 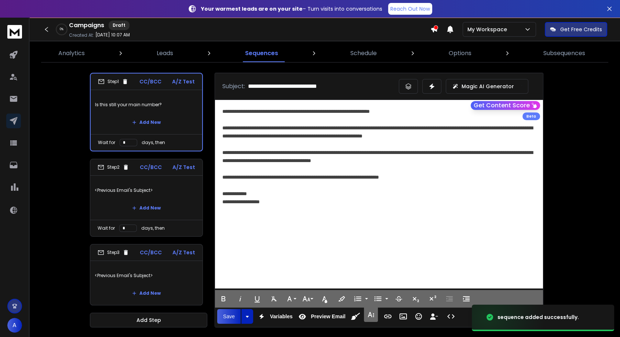 I want to click on p: Options, so click(x=460, y=53).